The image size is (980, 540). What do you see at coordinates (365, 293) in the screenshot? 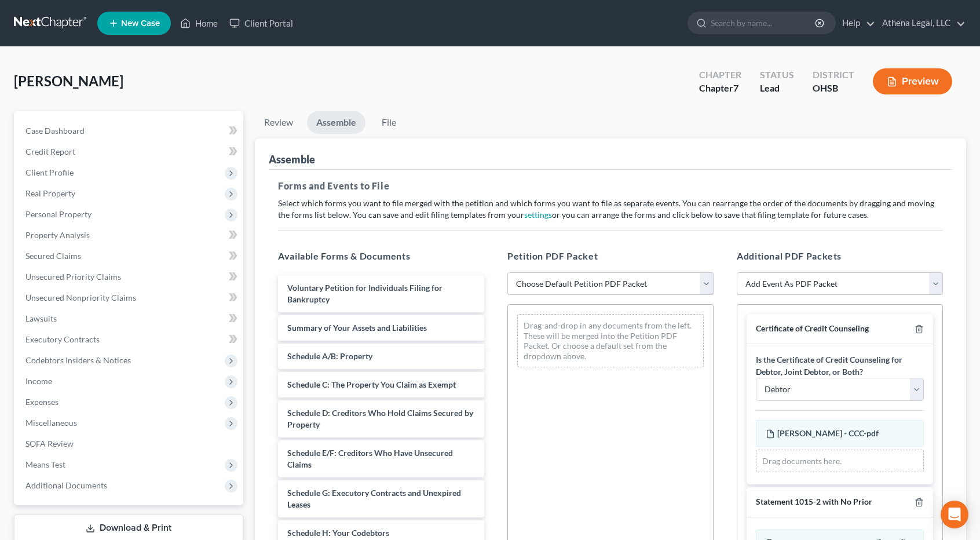
I see `span: Voluntary Petition for Individuals Filing for Bankruptcy` at bounding box center [365, 293].